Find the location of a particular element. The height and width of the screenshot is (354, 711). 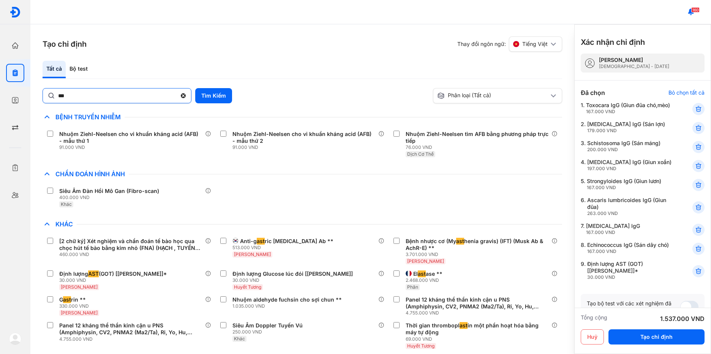

div: Nhuộm Ziehl-Neelsen tìm AFB bằng phương pháp trực tiếp is located at coordinates (477, 137).